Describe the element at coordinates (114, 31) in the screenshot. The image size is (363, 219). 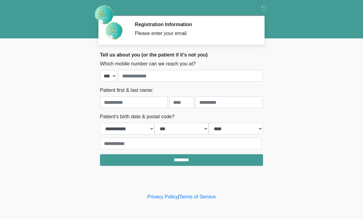
I see `img: Agent Avatar` at that location.